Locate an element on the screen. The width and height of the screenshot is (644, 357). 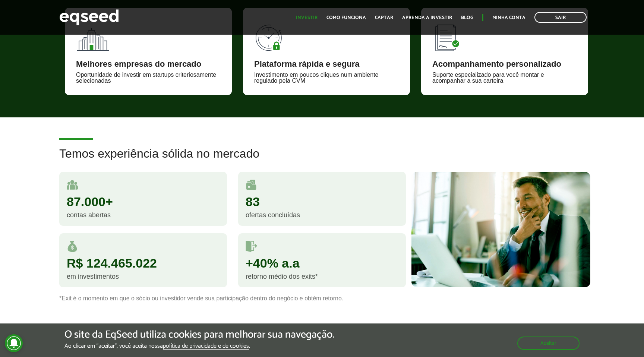
a: Captar is located at coordinates (384, 18).